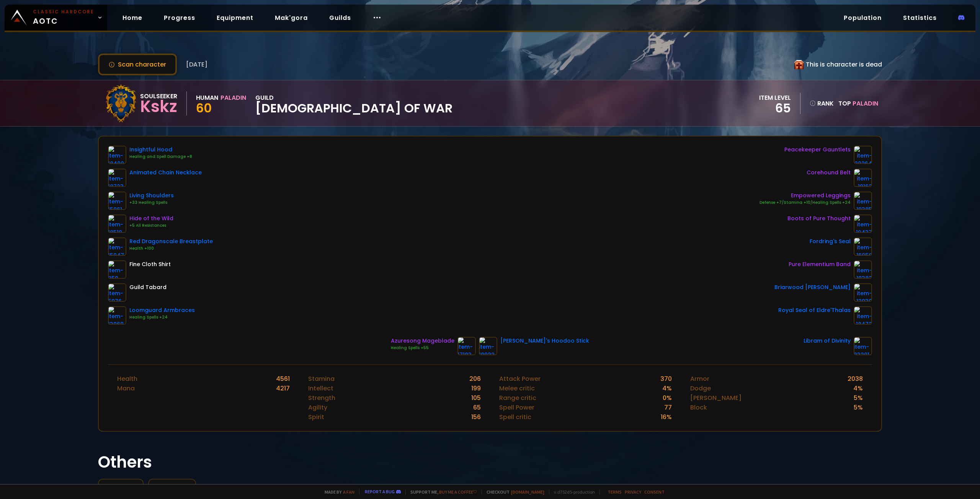  I want to click on div: guild, so click(354, 103).